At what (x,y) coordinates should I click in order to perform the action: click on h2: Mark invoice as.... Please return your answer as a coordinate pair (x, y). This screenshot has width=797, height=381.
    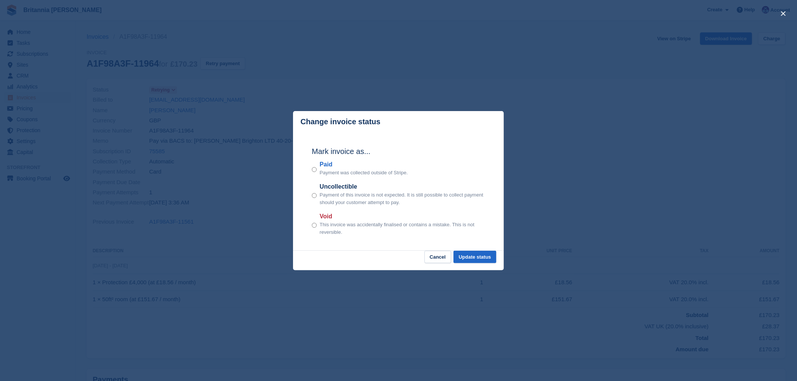
    Looking at the image, I should click on (398, 151).